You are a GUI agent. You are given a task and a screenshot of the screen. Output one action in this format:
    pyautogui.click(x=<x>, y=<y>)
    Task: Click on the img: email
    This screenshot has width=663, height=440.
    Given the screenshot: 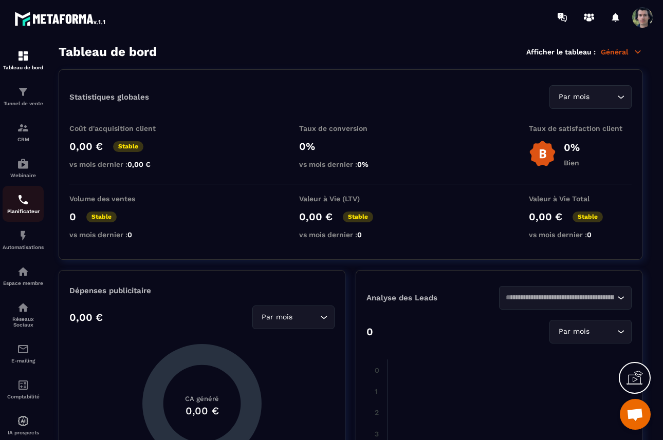 What is the action you would take?
    pyautogui.click(x=23, y=349)
    